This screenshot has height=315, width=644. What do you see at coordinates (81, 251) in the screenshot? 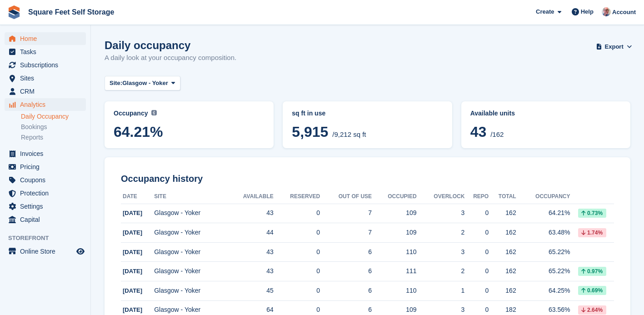
I see `a: Preview store` at bounding box center [81, 251].